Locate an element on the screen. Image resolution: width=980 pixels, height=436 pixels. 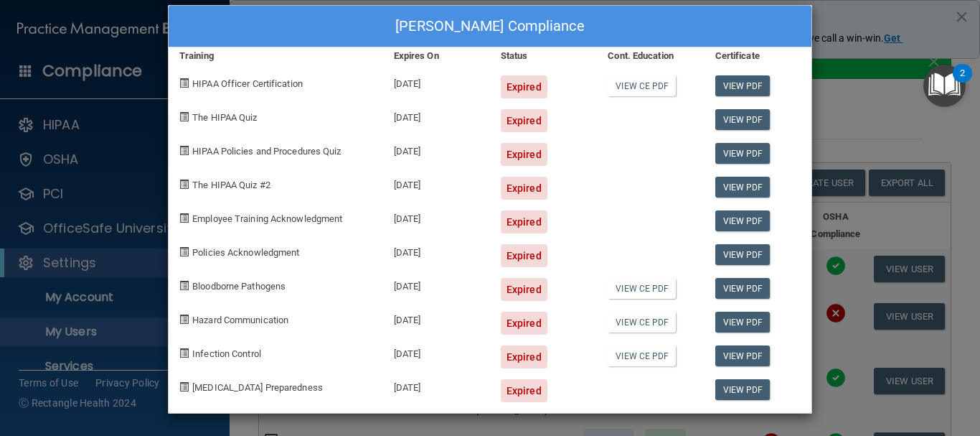
span: Bloodborne Pathogens is located at coordinates (239, 286).